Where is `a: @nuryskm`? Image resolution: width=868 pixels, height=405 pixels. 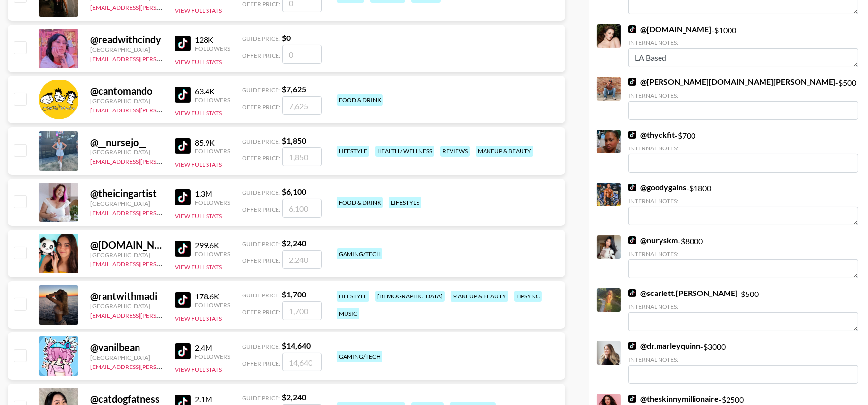
a: @nuryskm is located at coordinates (653, 240).